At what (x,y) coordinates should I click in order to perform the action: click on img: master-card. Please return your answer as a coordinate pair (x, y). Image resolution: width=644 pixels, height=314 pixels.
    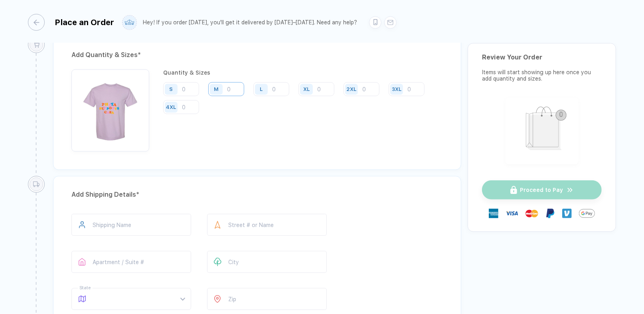
    Looking at the image, I should click on (532, 213).